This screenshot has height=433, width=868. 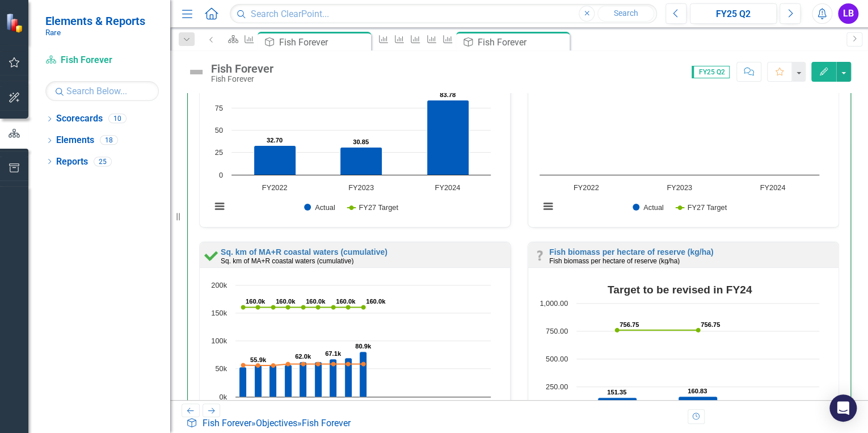 I want to click on button: FY25 Q2, so click(x=733, y=13).